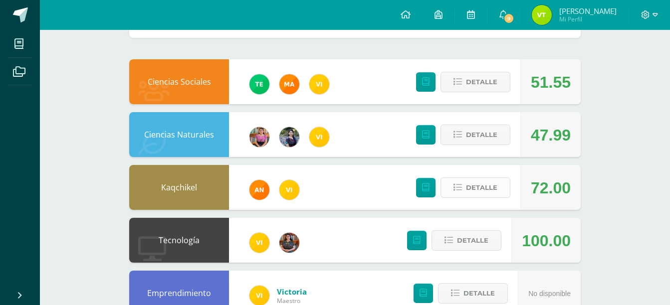  I want to click on a: Victoria, so click(292, 292).